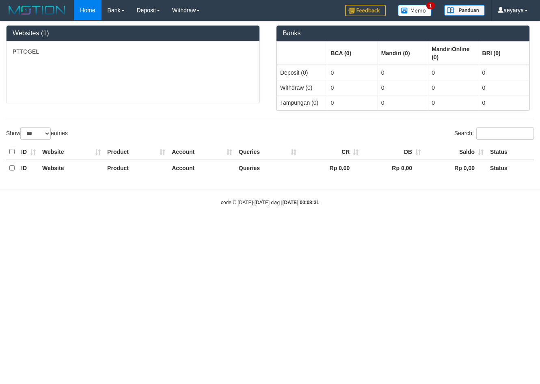  Describe the element at coordinates (35, 134) in the screenshot. I see `select: Showentries` at that location.